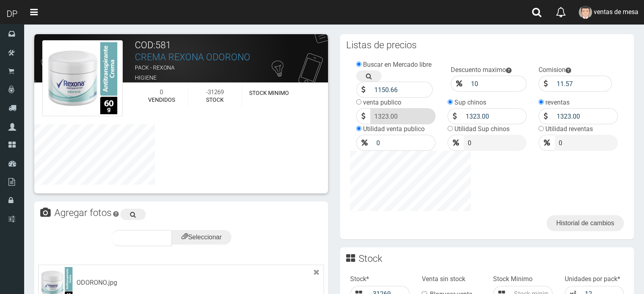  What do you see at coordinates (616, 12) in the screenshot?
I see `span: ventas de mesa` at bounding box center [616, 12].